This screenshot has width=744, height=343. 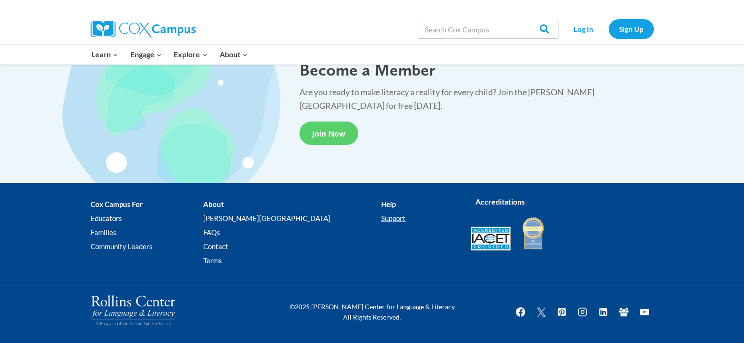 I want to click on a: Educators, so click(x=147, y=218).